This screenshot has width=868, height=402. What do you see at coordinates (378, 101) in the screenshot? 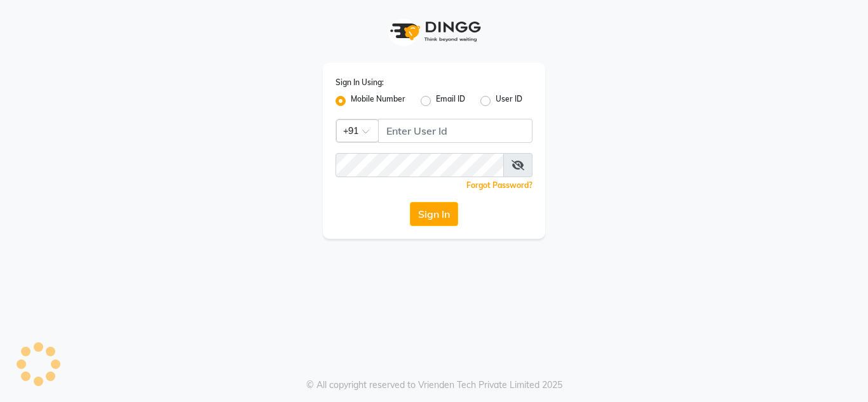
I see `label: Mobile Number` at bounding box center [378, 101].